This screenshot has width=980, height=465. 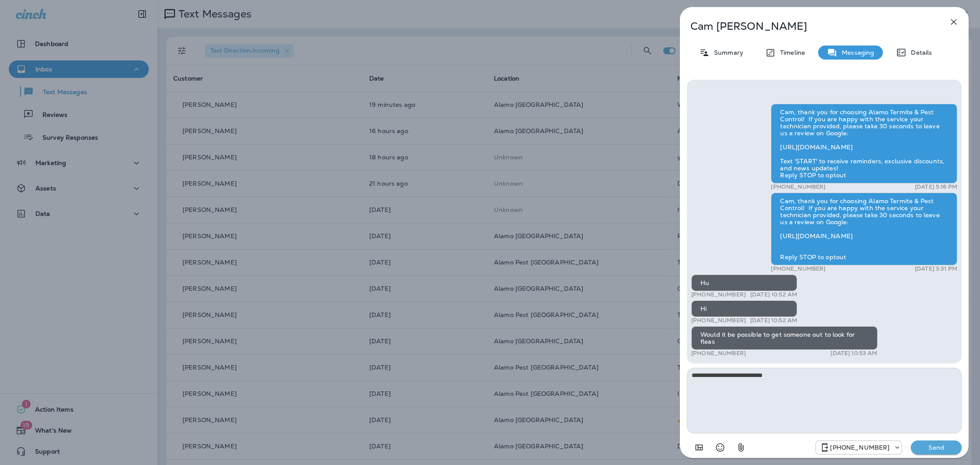 What do you see at coordinates (790, 52) in the screenshot?
I see `p: Timeline` at bounding box center [790, 52].